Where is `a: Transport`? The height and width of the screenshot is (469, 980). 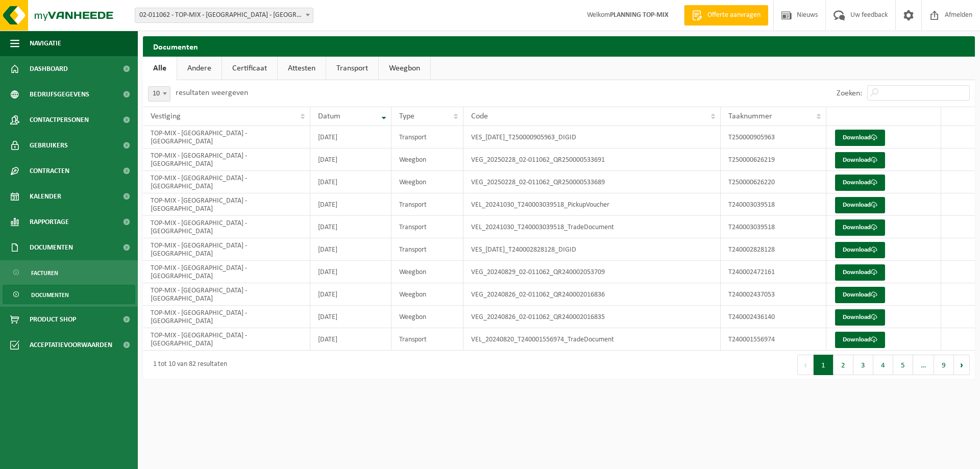 a: Transport is located at coordinates (352, 68).